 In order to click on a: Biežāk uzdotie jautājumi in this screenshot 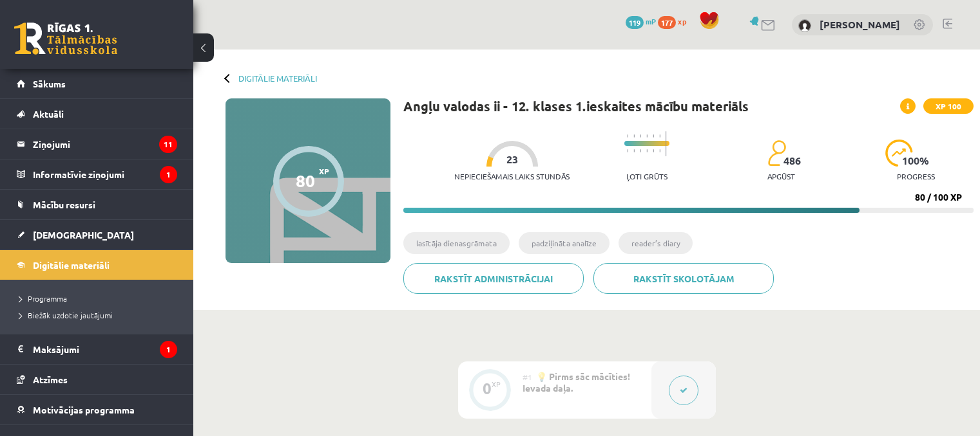, I will do `click(100, 315)`.